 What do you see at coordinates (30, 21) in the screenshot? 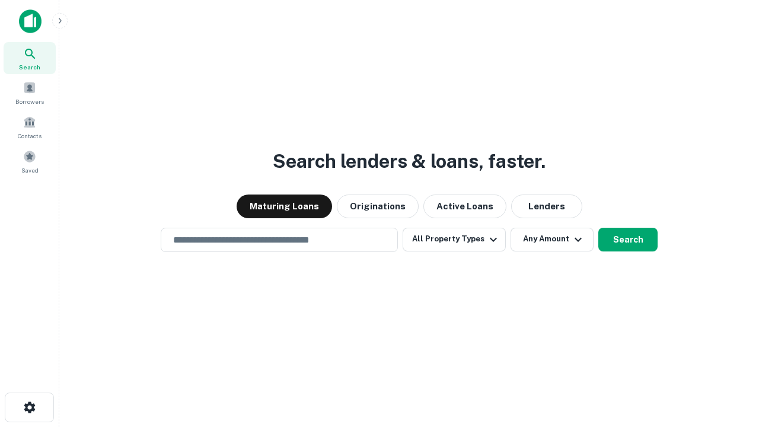
I see `img: capitalize-icon.png` at bounding box center [30, 21].